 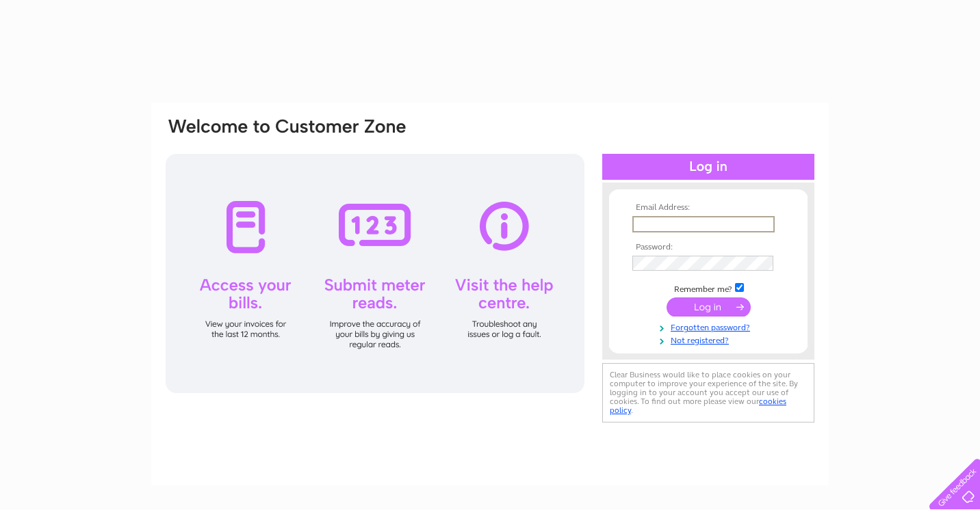 What do you see at coordinates (708, 248) in the screenshot?
I see `th: Password:` at bounding box center [708, 248].